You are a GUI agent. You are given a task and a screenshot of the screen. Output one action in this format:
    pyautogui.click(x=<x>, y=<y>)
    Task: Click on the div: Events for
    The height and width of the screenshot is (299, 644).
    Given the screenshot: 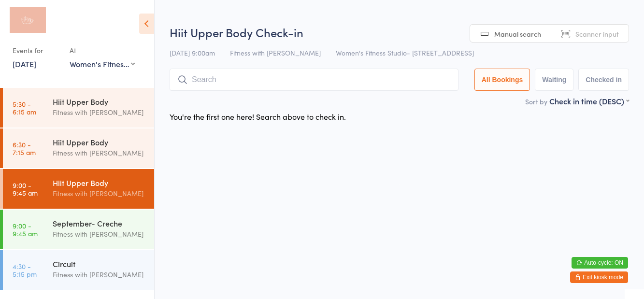 What is the action you would take?
    pyautogui.click(x=36, y=50)
    